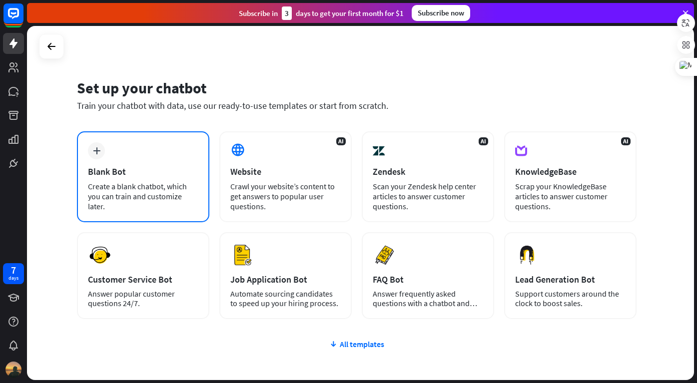 Image resolution: width=697 pixels, height=383 pixels. I want to click on div: Zendesk, so click(428, 171).